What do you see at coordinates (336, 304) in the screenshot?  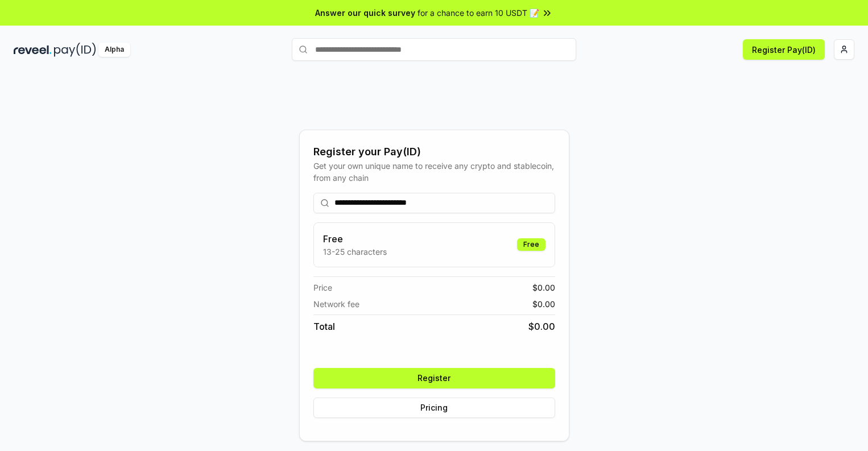 I see `span: Network fee` at bounding box center [336, 304].